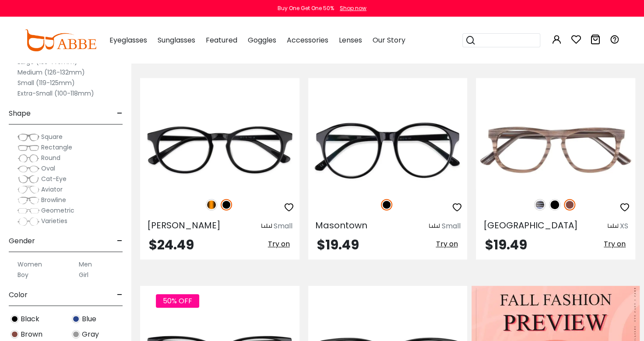  I want to click on span: Geometric, so click(57, 210).